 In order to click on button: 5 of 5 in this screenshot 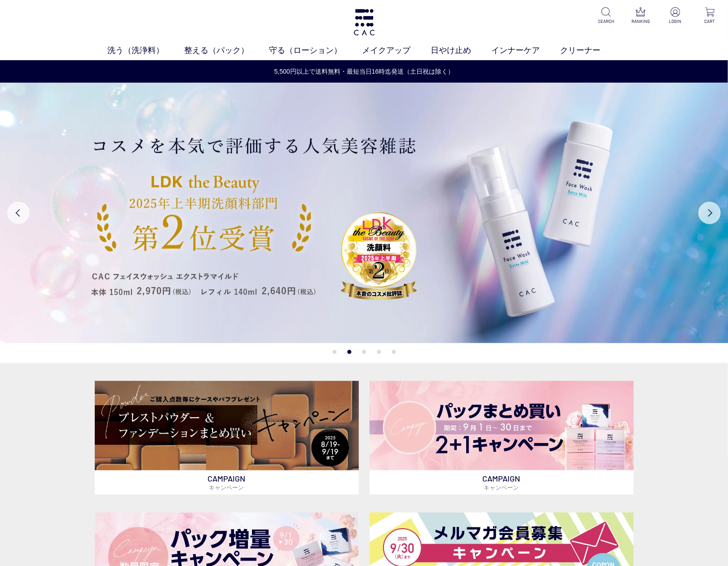, I will do `click(394, 352)`.